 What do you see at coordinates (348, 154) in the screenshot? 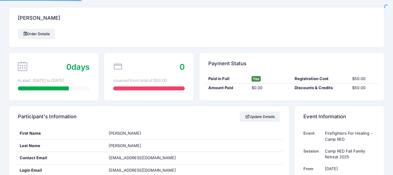
I see `td: Camp RED Fall Family Retreat 2025` at bounding box center [348, 154].